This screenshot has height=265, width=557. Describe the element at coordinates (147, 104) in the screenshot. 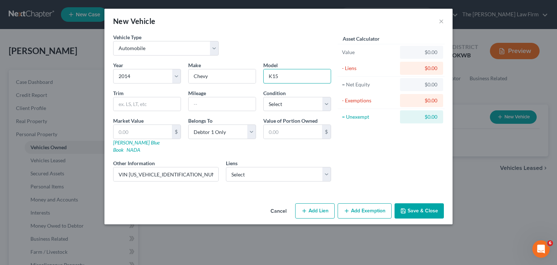

I see `input: ex. LS, LT, etc` at that location.